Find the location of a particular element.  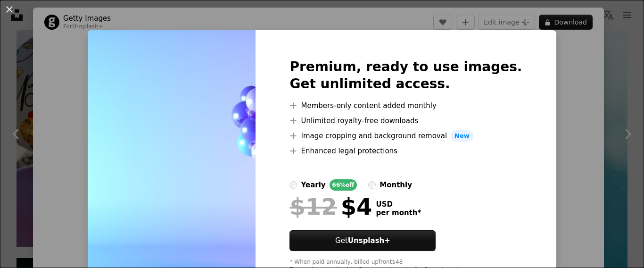

span: USD is located at coordinates (399, 205).